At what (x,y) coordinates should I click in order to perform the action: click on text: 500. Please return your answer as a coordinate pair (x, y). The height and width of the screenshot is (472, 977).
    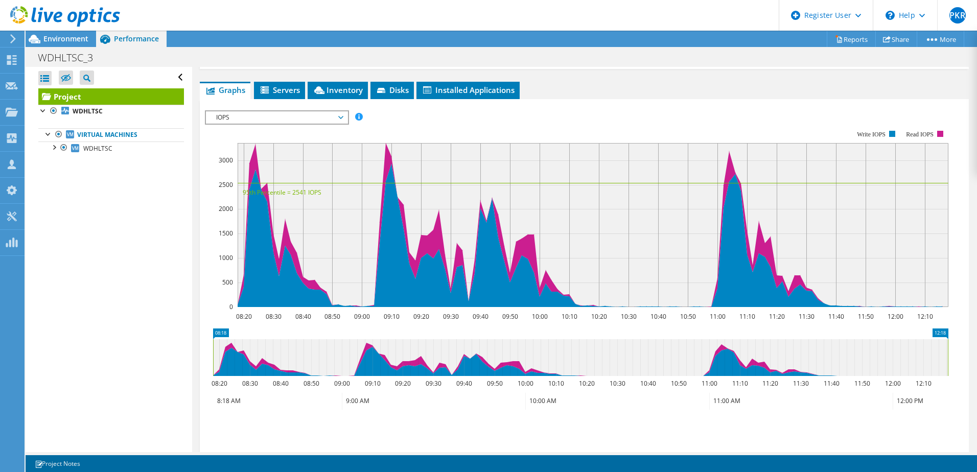
    Looking at the image, I should click on (227, 282).